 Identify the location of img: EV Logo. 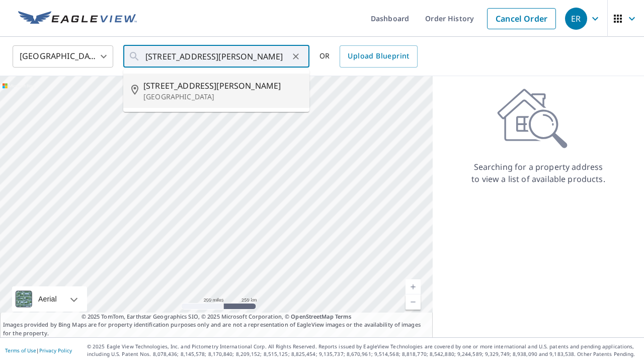
(78, 18).